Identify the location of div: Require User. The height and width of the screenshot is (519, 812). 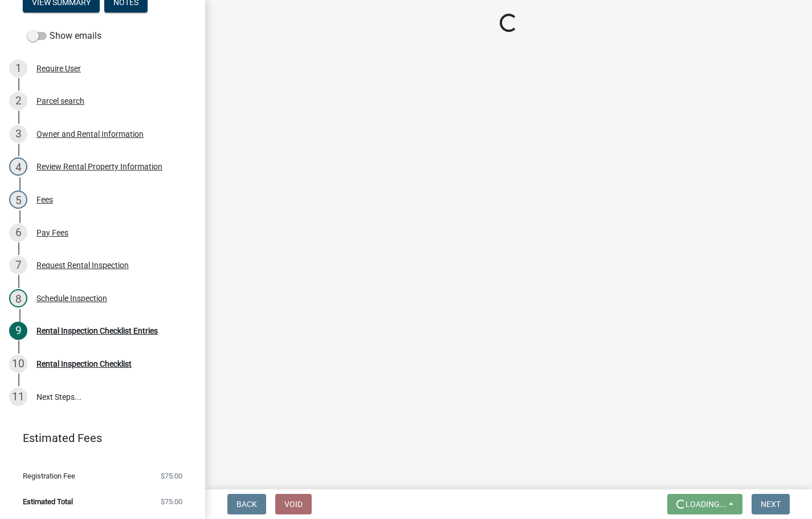
(59, 69).